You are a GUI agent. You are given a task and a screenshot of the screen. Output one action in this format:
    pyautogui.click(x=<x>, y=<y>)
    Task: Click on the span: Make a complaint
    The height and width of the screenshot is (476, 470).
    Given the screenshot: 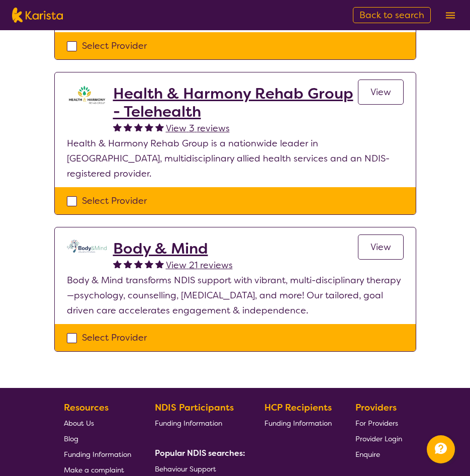 What is the action you would take?
    pyautogui.click(x=94, y=470)
    